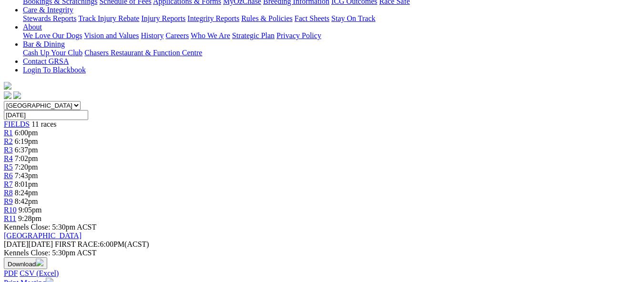  What do you see at coordinates (8, 141) in the screenshot?
I see `span: R2` at bounding box center [8, 141].